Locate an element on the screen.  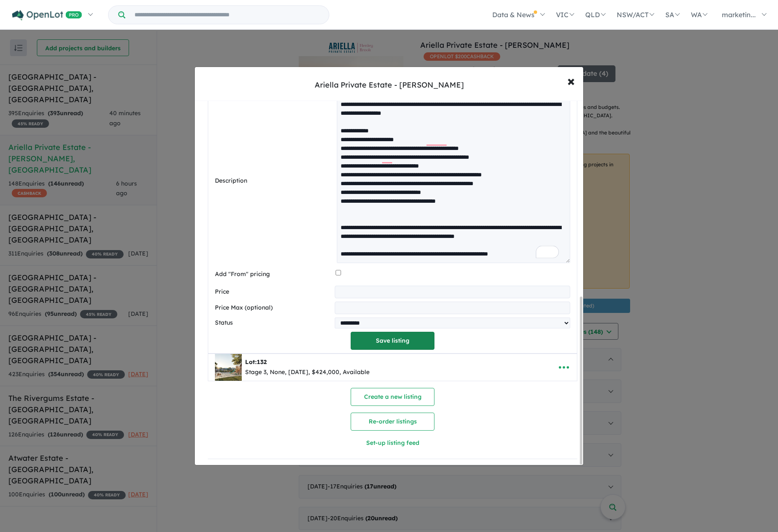
label: Price Max (optional) is located at coordinates (273, 308).